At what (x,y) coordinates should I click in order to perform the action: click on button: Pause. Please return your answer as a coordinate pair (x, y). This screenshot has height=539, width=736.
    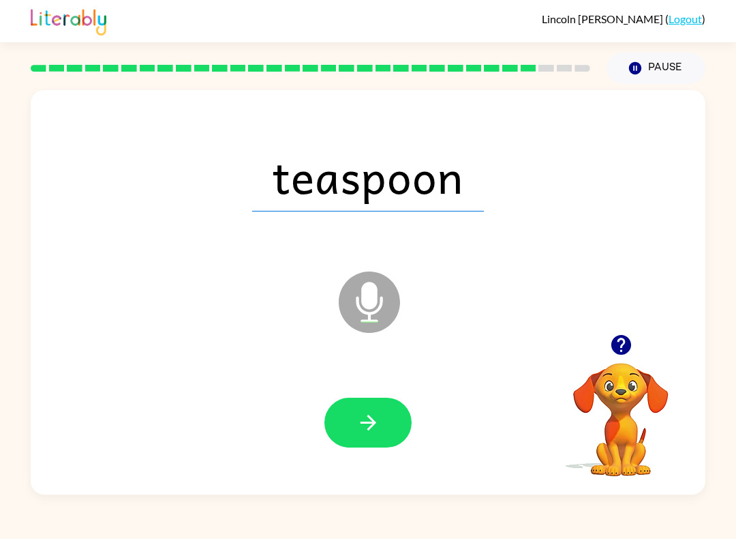
    Looking at the image, I should click on (656, 68).